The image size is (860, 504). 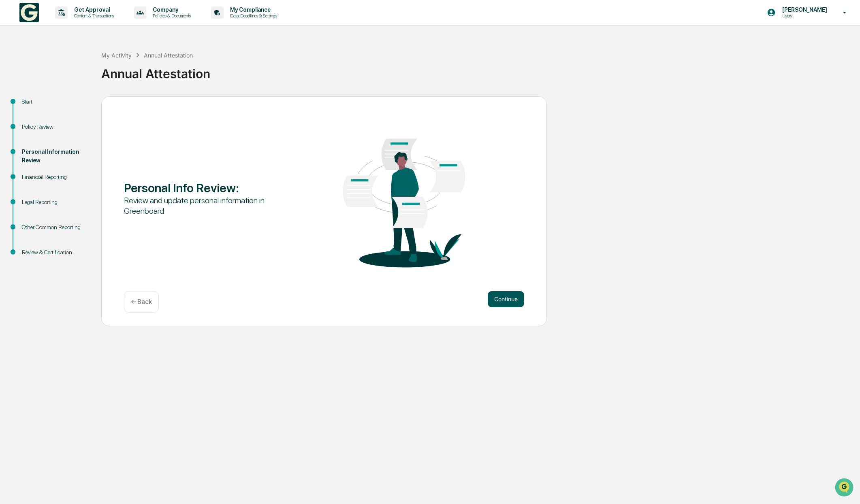 What do you see at coordinates (34, 106) in the screenshot?
I see `span: Preclearance` at bounding box center [34, 106].